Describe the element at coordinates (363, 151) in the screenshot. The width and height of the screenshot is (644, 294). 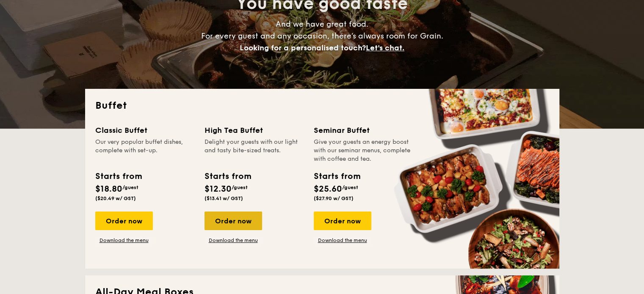
I see `div: Give your guests an energy boost with our seminar menus, complete with coffee and tea.` at that location.